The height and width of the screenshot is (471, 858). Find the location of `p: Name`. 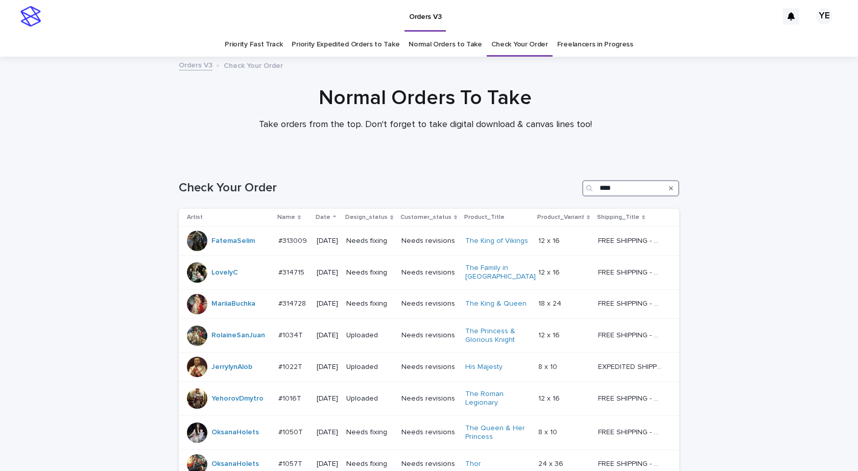

p: Name is located at coordinates (286, 218).